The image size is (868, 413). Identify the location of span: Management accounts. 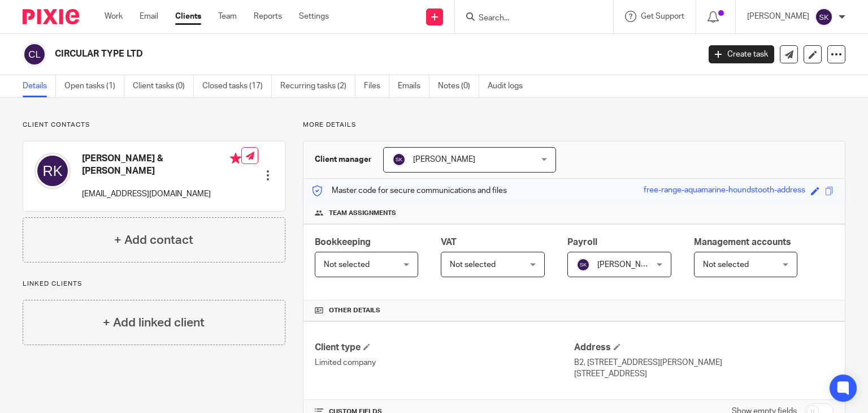
(742, 242).